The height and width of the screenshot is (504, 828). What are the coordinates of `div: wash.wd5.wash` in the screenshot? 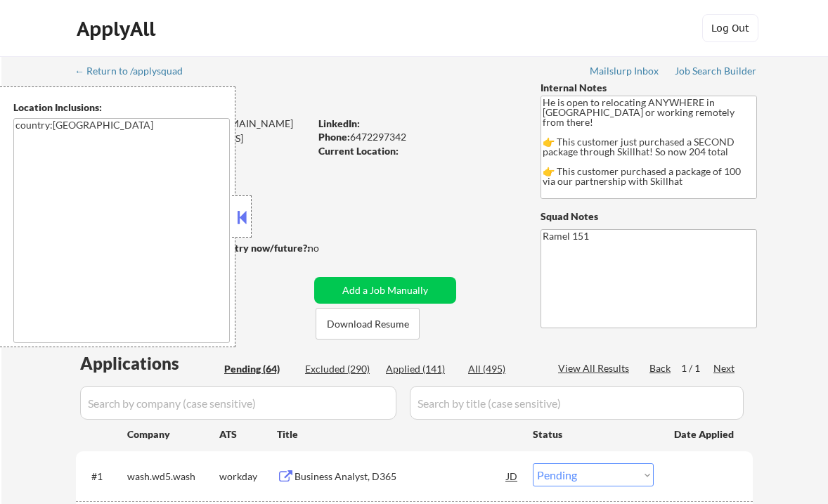 It's located at (173, 476).